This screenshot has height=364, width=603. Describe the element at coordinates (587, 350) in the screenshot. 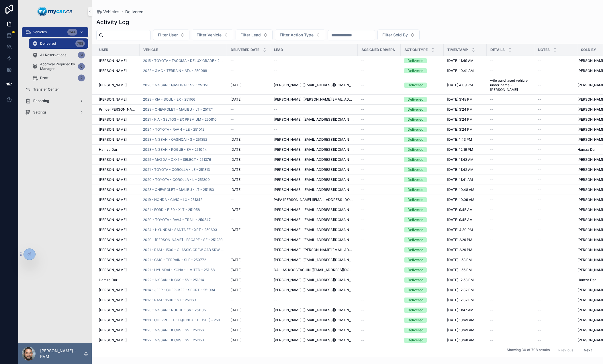

I see `button: Next` at that location.